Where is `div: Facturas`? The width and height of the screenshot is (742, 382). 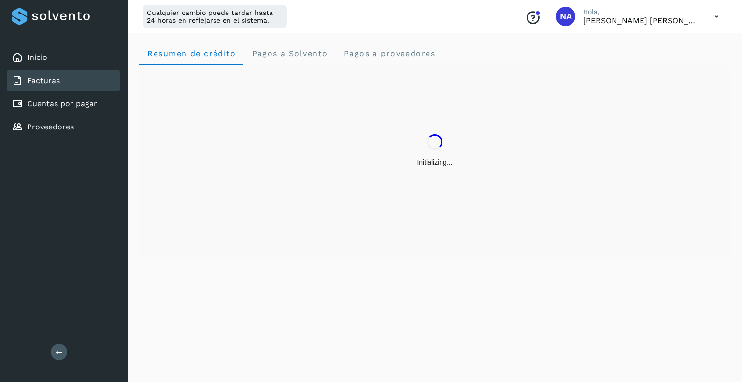
div: Facturas is located at coordinates (63, 81).